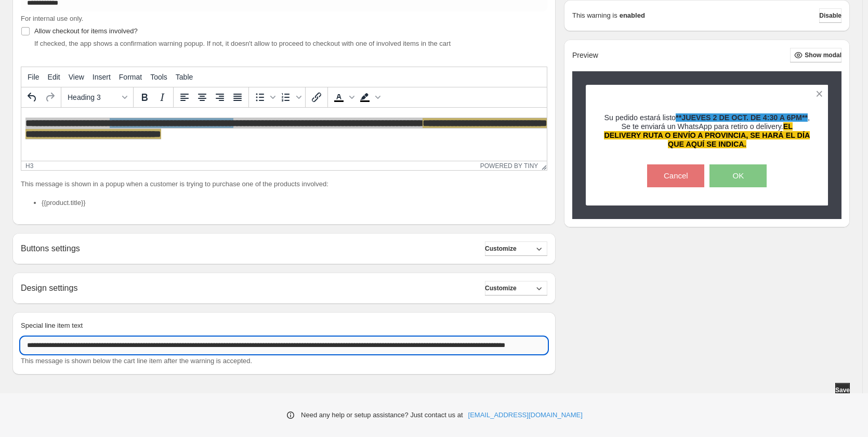  What do you see at coordinates (632, 16) in the screenshot?
I see `strong: enabled` at bounding box center [632, 16].